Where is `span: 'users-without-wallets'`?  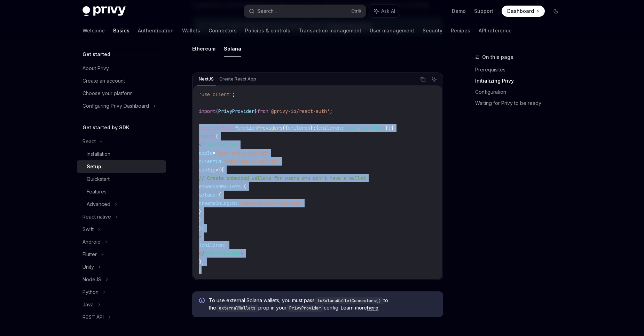
span: 'users-without-wallets' is located at coordinates (269, 203).